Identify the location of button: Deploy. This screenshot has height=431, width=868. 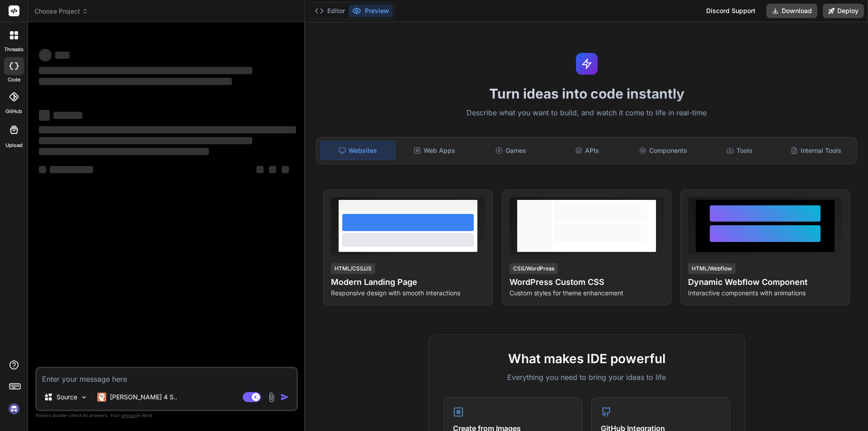
(843, 11).